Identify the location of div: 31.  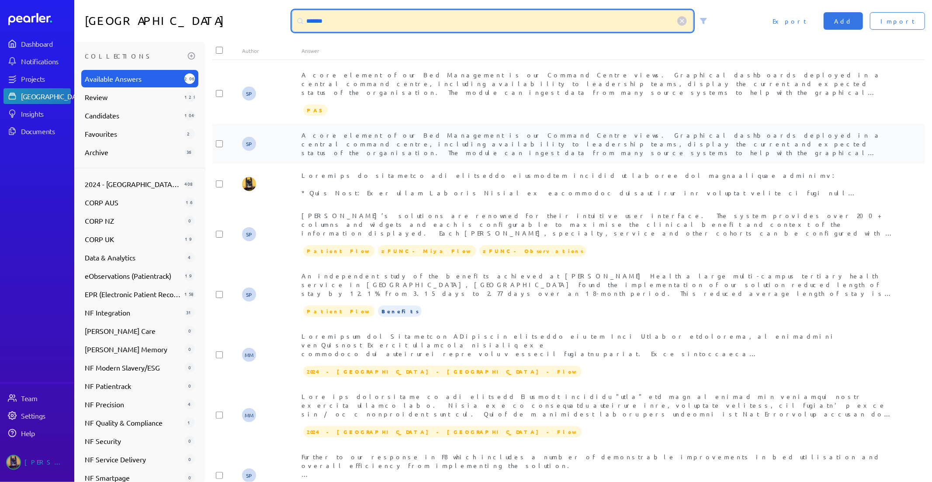
(190, 313).